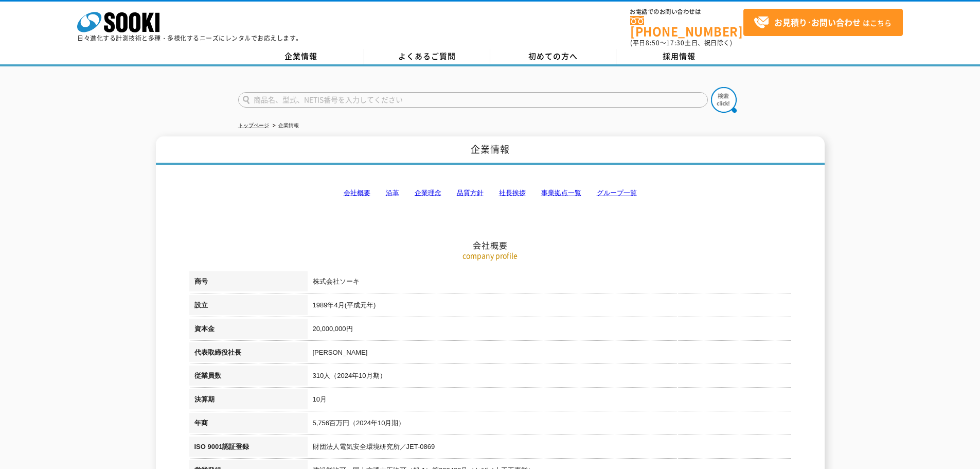  What do you see at coordinates (248, 331) in the screenshot?
I see `th: 資本金` at bounding box center [248, 331].